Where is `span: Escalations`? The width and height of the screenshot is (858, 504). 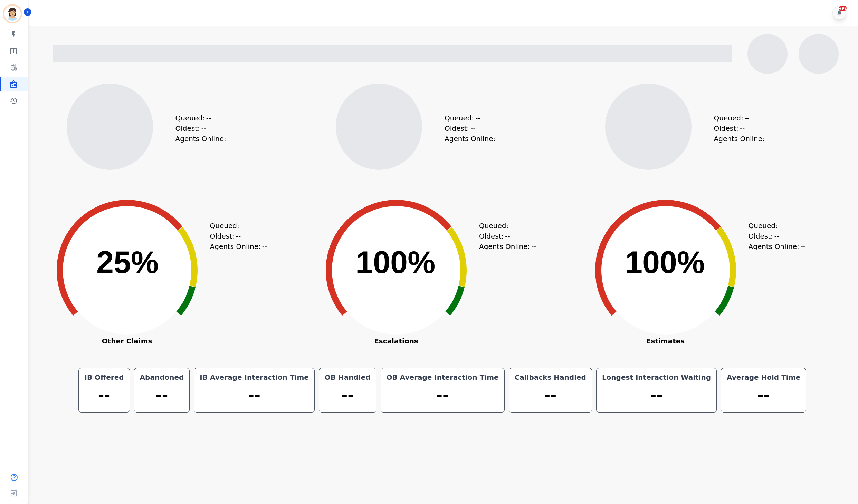
span: Escalations is located at coordinates (396, 341).